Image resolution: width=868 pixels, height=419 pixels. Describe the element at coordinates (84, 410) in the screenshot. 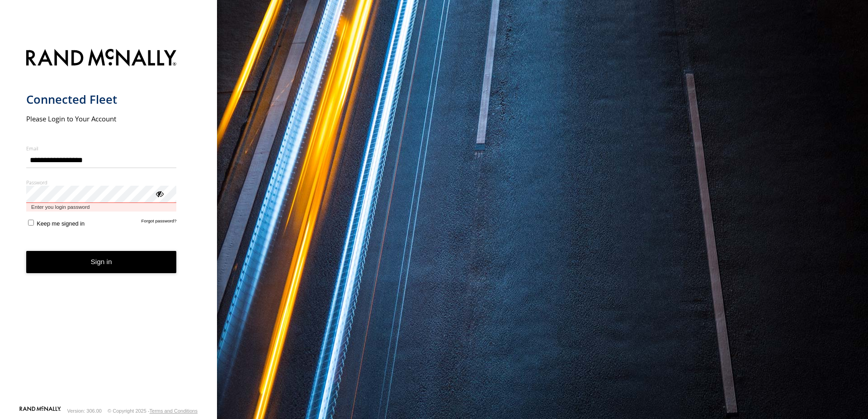

I see `div: Version: 306.00` at that location.